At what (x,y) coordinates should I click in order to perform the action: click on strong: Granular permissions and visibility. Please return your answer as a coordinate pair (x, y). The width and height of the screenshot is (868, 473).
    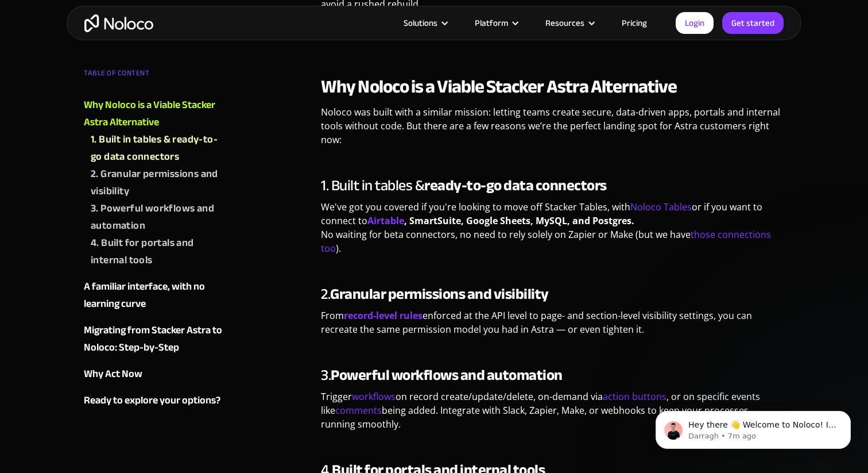
    Looking at the image, I should click on (439, 294).